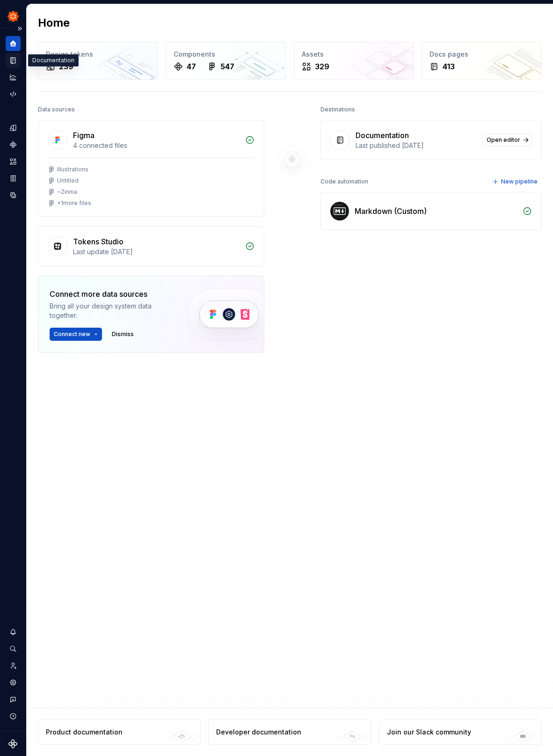 The image size is (553, 756). Describe the element at coordinates (482, 61) in the screenshot. I see `a: Docs pages413` at that location.